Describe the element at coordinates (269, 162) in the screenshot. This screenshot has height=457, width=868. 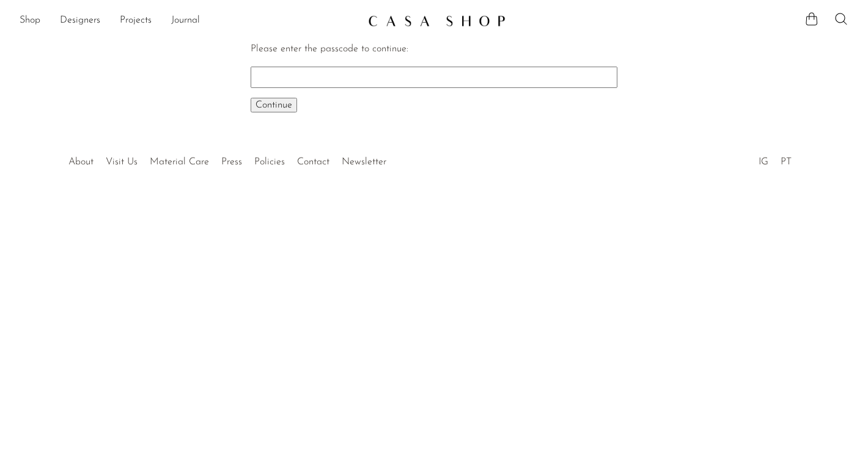
I see `a: Policies` at that location.